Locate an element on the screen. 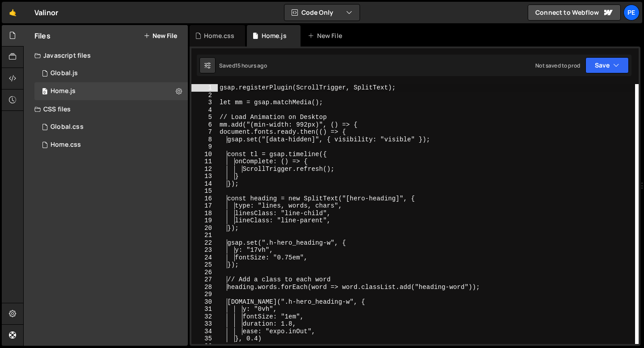 Image resolution: width=644 pixels, height=348 pixels. div: Not saved to prod is located at coordinates (558, 65).